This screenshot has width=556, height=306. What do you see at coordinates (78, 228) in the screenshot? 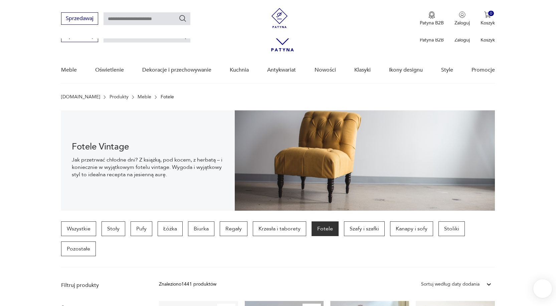
I see `a: Wszystkie` at bounding box center [78, 228].